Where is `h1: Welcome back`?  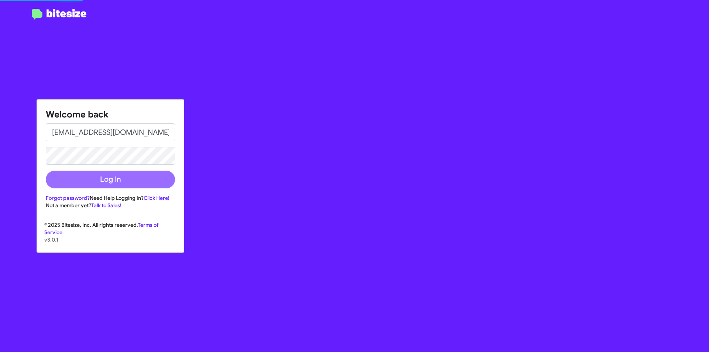 h1: Welcome back is located at coordinates (110, 114).